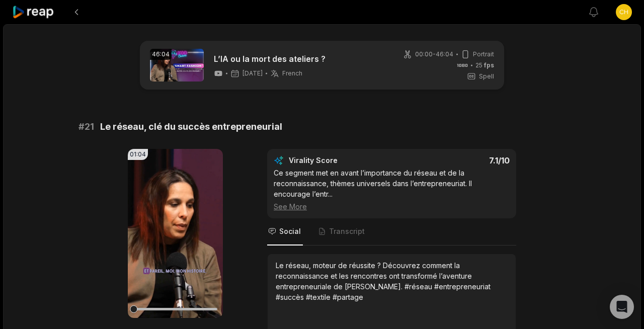  I want to click on span: 25, so click(484, 65).